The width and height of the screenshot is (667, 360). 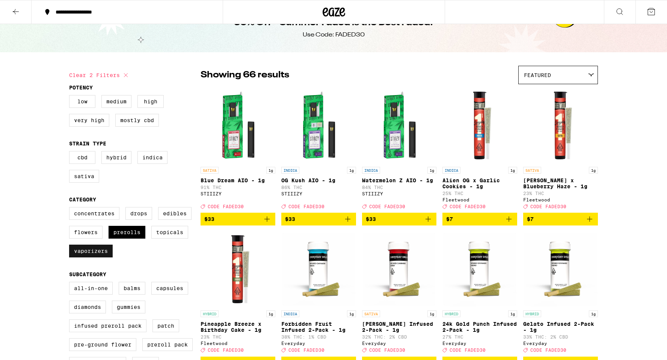 I want to click on img: Everyday - 24k Gold Punch Infused 2-Pack - 1g, so click(x=480, y=269).